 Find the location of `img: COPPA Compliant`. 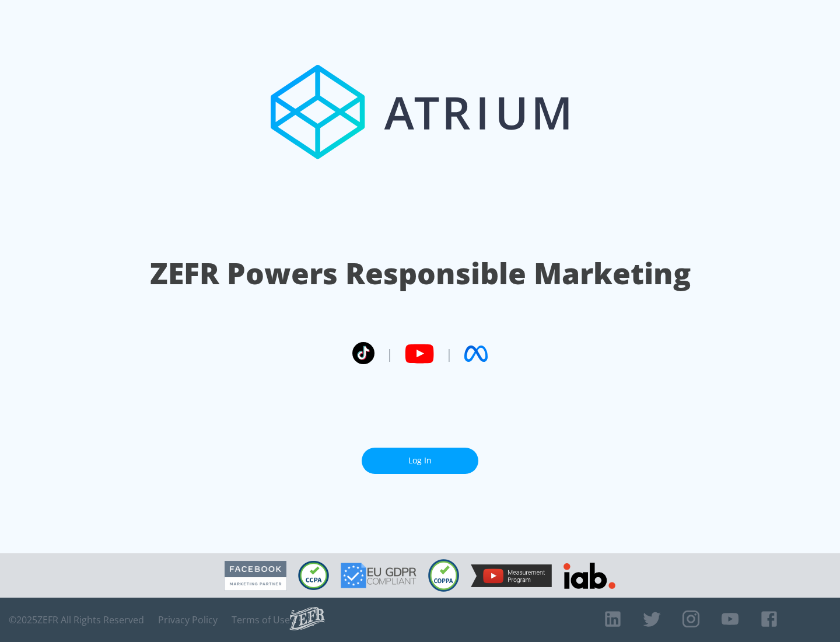

img: COPPA Compliant is located at coordinates (443, 576).